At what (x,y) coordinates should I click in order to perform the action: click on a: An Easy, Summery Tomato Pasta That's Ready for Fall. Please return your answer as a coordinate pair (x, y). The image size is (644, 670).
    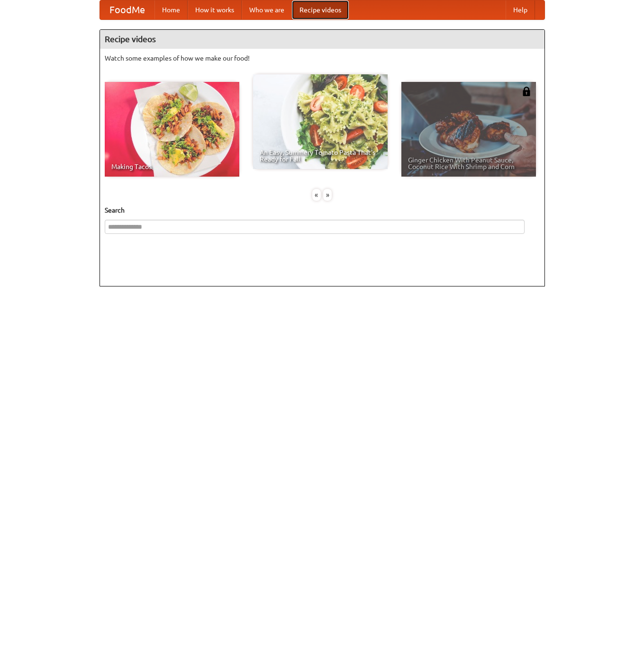
    Looking at the image, I should click on (320, 121).